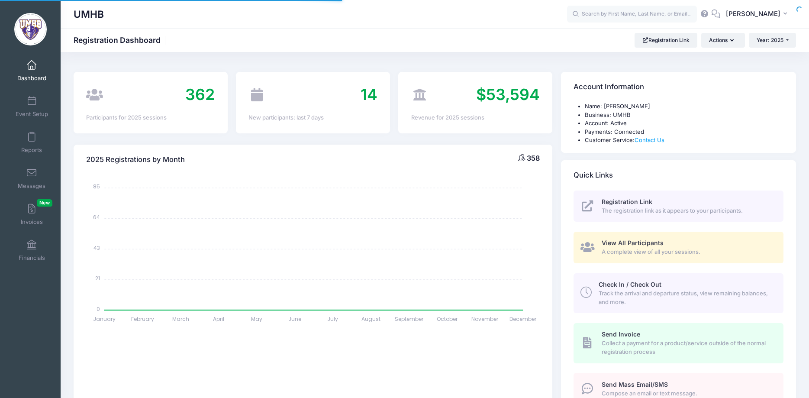  Describe the element at coordinates (609, 87) in the screenshot. I see `h4: Account Information` at that location.